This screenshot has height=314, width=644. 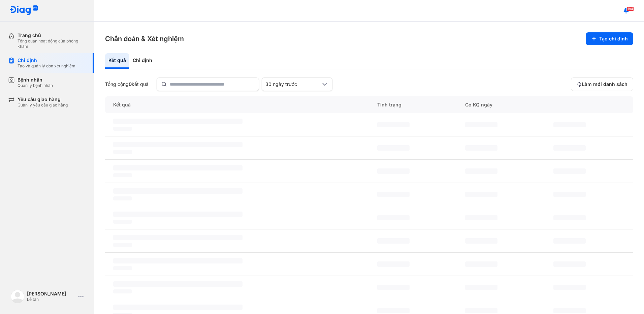 What do you see at coordinates (130, 84) in the screenshot?
I see `span: 0` at bounding box center [130, 84].